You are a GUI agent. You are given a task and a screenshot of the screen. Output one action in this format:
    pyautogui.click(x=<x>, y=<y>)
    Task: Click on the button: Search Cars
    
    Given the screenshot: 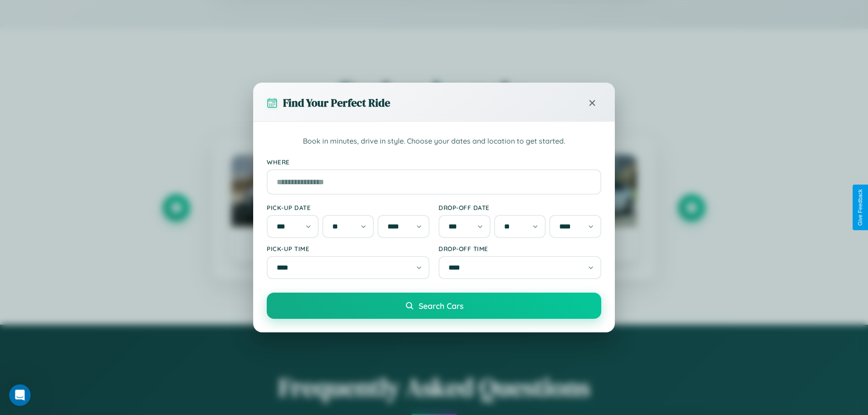 What is the action you would take?
    pyautogui.click(x=434, y=306)
    